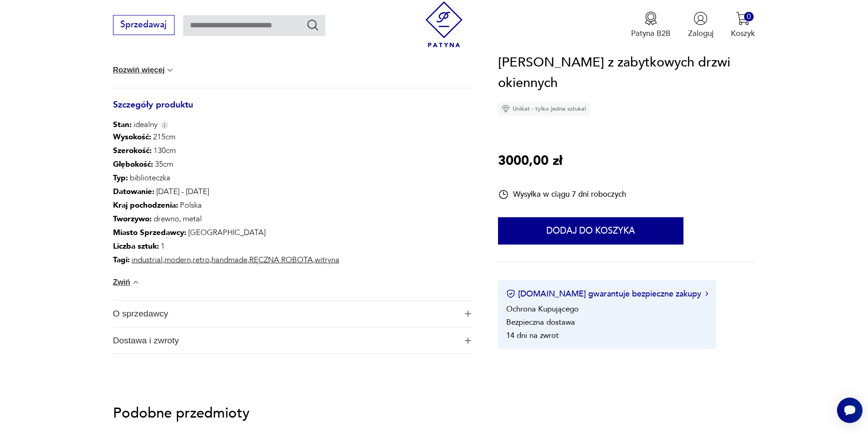 The height and width of the screenshot is (434, 868). I want to click on img: Ikona medalu, so click(650, 19).